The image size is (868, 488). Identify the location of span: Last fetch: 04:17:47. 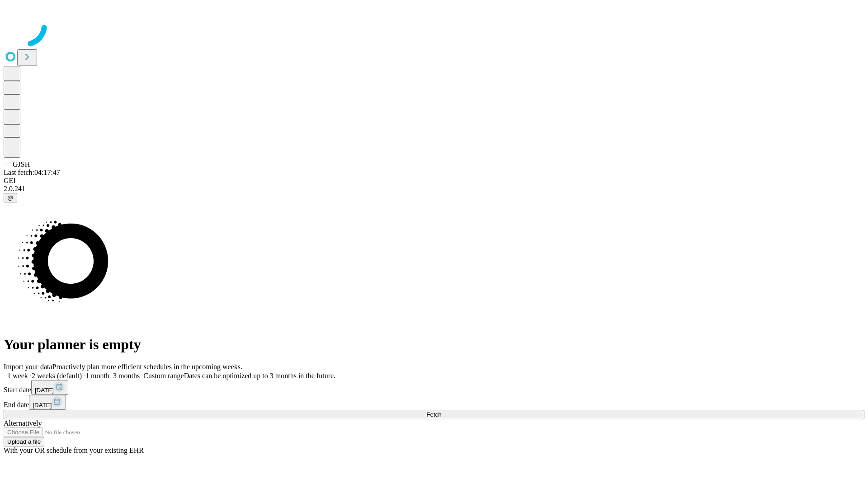
(32, 172).